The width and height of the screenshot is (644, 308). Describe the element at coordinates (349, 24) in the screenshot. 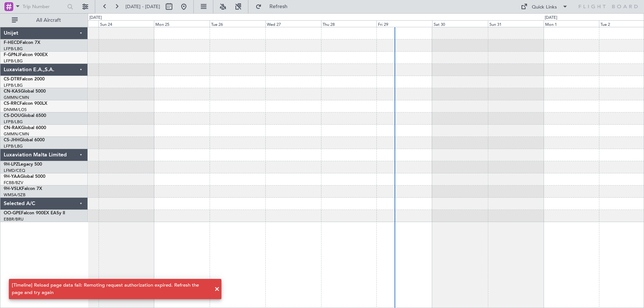

I see `div: Thu 28` at that location.